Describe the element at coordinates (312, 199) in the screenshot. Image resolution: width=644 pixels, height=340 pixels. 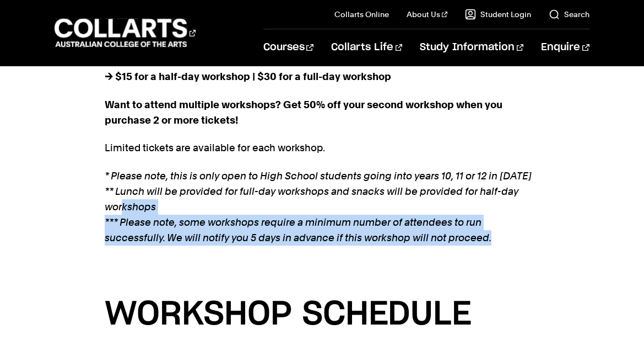
I see `em: ** Lunch will be provided for full-day workshops and snacks will be provided for half-day workshops` at that location.